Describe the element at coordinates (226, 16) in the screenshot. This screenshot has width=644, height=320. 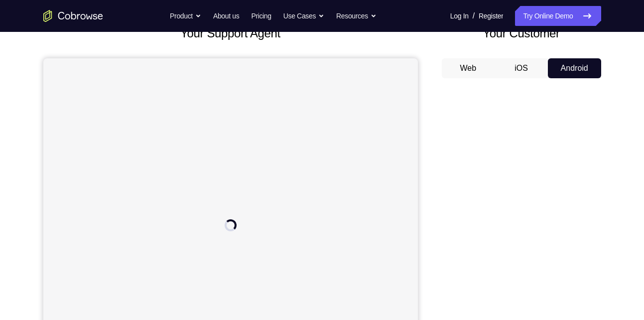
I see `a: About us` at that location.